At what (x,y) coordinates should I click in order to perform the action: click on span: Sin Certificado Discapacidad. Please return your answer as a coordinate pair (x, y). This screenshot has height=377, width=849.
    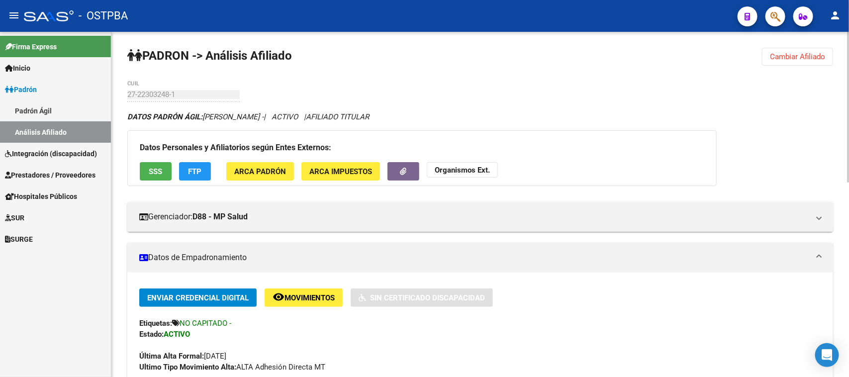
    Looking at the image, I should click on (427, 298).